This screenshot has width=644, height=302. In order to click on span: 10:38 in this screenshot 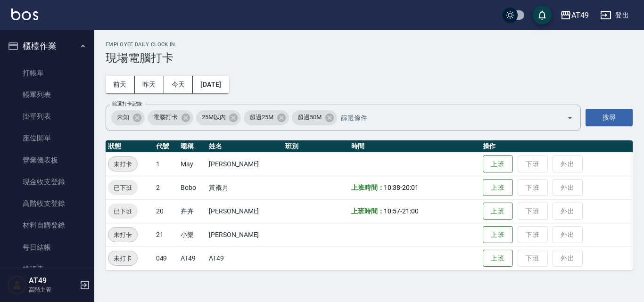, I will do `click(392, 188)`.